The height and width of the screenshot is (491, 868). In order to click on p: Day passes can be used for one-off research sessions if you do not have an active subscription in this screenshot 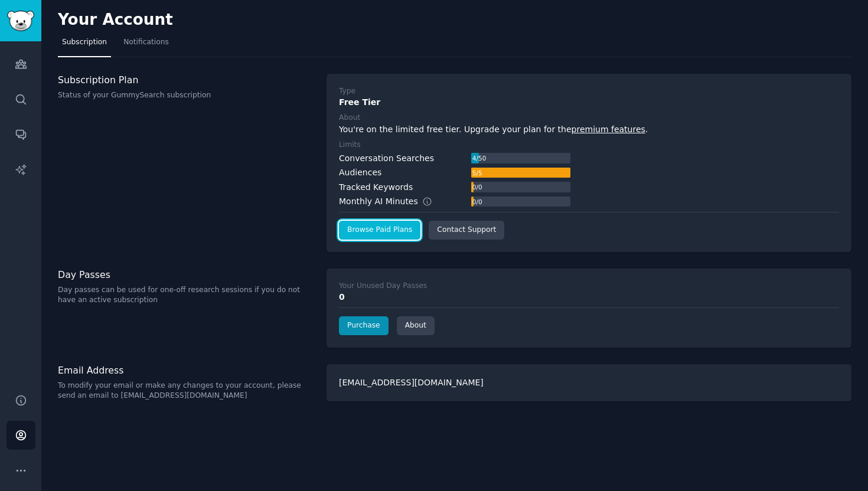, I will do `click(186, 295)`.